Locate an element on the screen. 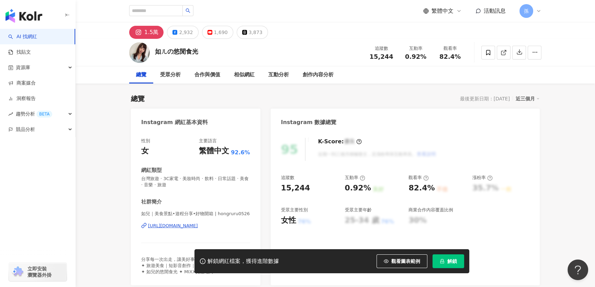 The width and height of the screenshot is (595, 287). span: 82.4% is located at coordinates (450, 57).